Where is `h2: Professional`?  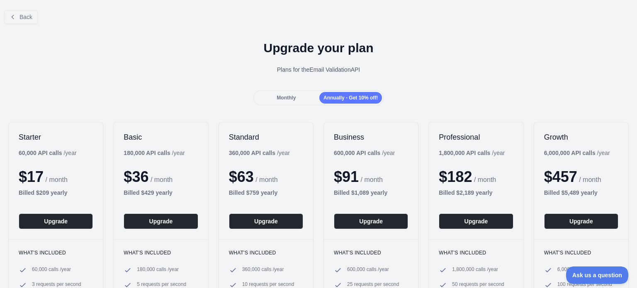
h2: Professional is located at coordinates (476, 137).